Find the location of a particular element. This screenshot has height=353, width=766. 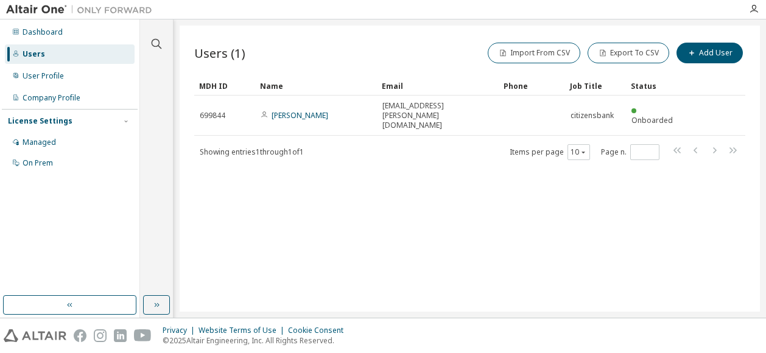

img: facebook.svg is located at coordinates (80, 335).